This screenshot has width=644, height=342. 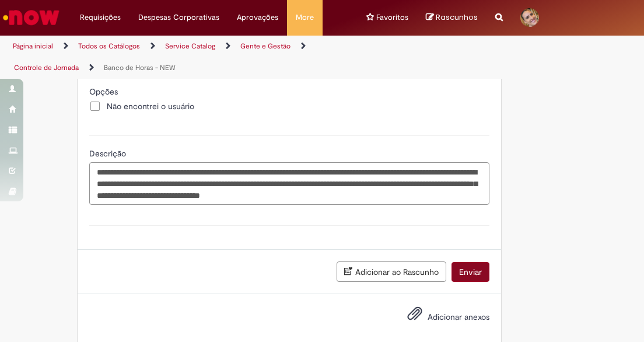 I want to click on button: Enviar, so click(x=470, y=272).